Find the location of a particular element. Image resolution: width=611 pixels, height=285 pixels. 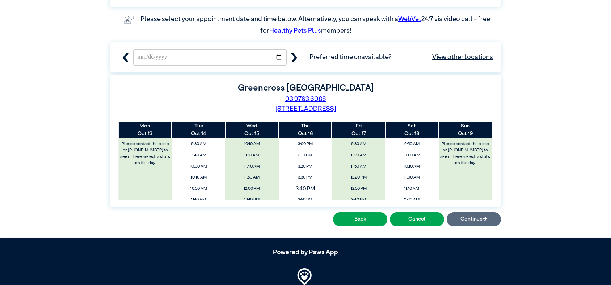

span: 9:50 AM is located at coordinates (412, 144).